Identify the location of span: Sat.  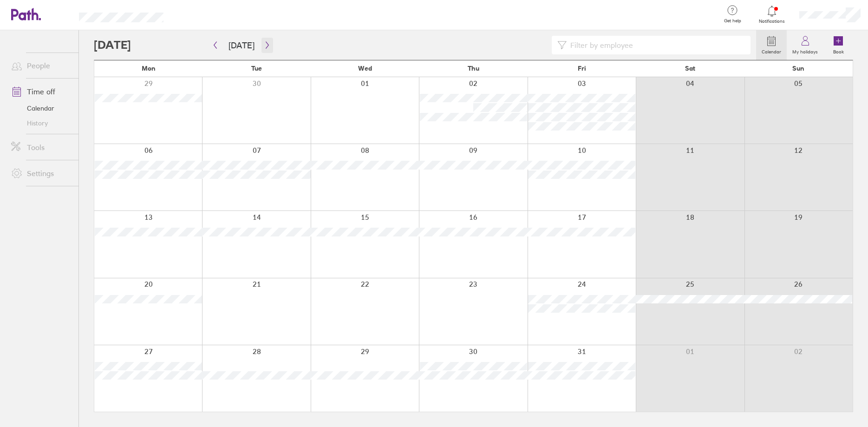
(690, 69).